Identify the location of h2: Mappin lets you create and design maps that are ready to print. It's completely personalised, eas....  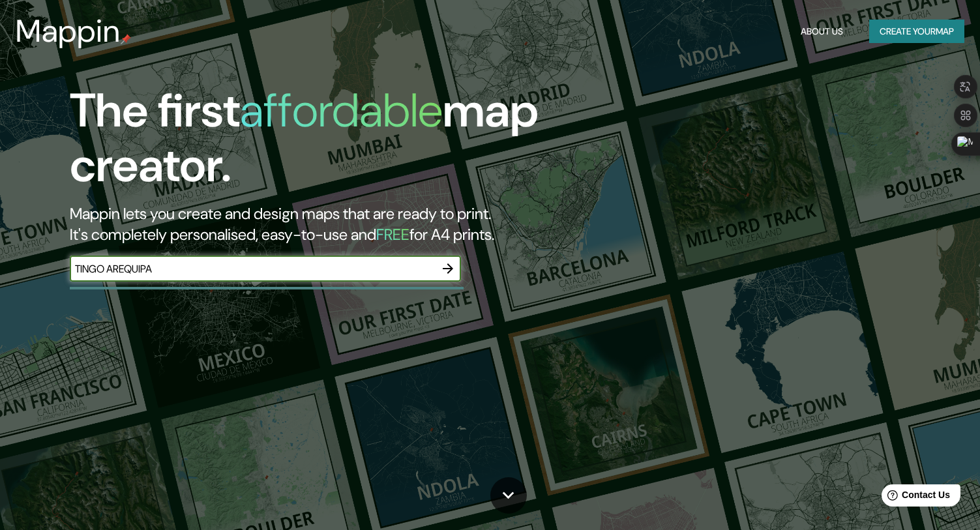
(315, 224).